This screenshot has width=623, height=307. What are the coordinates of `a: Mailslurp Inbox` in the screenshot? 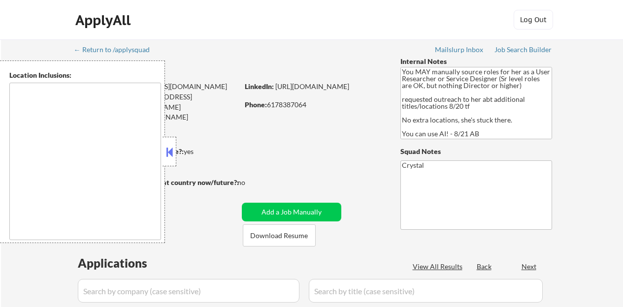 It's located at (459, 51).